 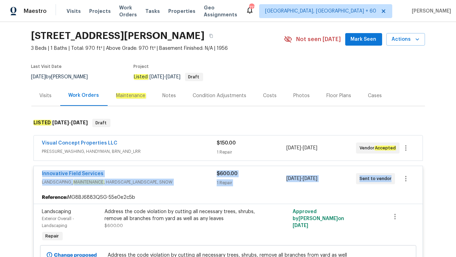 I want to click on div: MG8BJ6883QSG-55e0e2c5b, so click(x=228, y=198).